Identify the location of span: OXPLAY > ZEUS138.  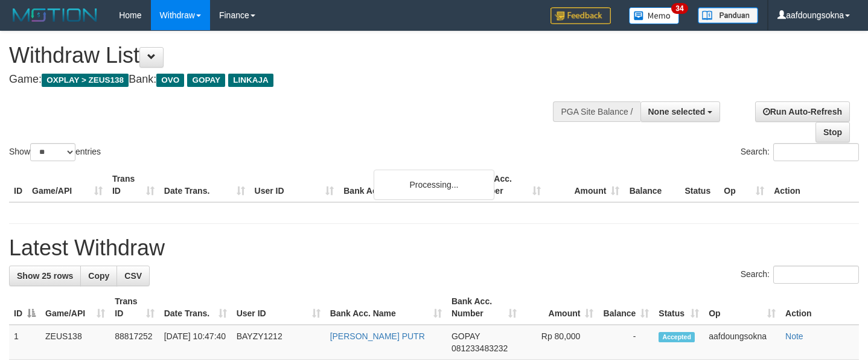
(85, 80).